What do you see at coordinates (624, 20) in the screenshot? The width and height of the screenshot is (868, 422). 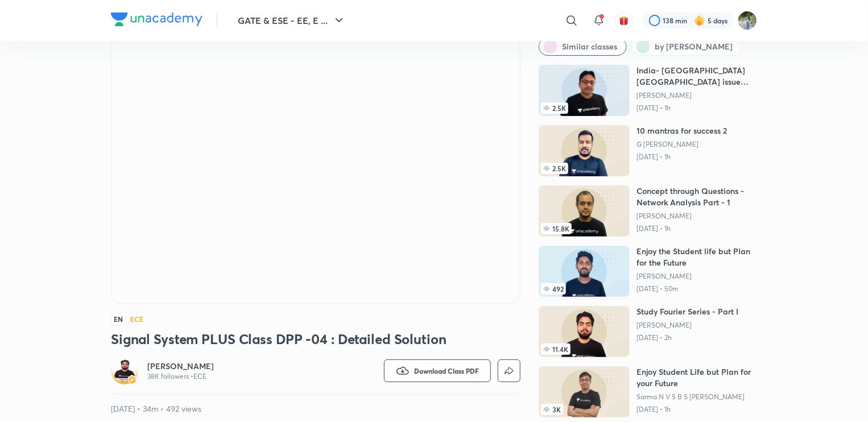 I see `button: avatar` at bounding box center [624, 20].